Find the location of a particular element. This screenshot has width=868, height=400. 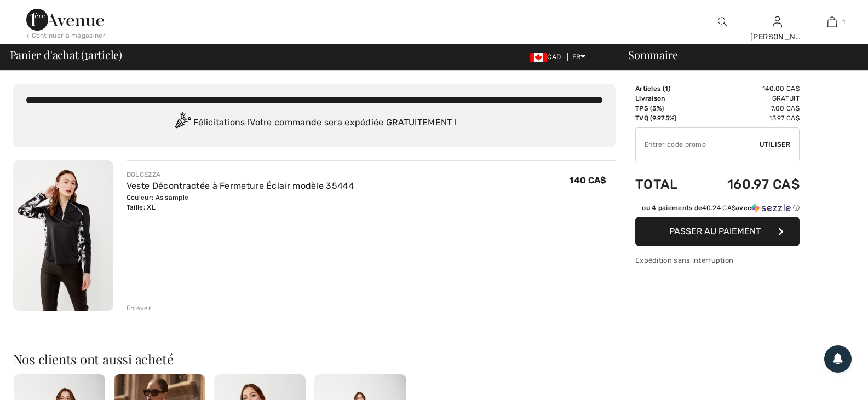

td: 140.00 CA$ is located at coordinates (747, 89).